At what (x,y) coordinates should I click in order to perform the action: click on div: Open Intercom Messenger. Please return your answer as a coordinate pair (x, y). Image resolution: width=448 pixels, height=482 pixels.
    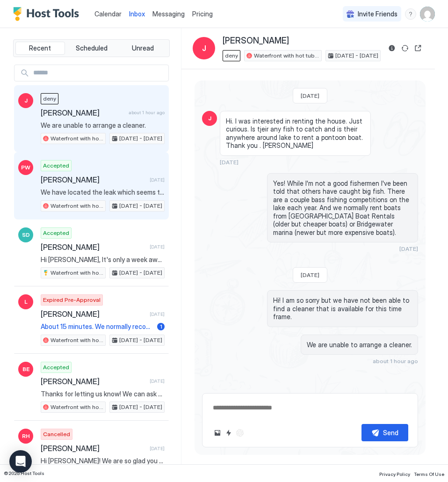
    Looking at the image, I should click on (21, 461).